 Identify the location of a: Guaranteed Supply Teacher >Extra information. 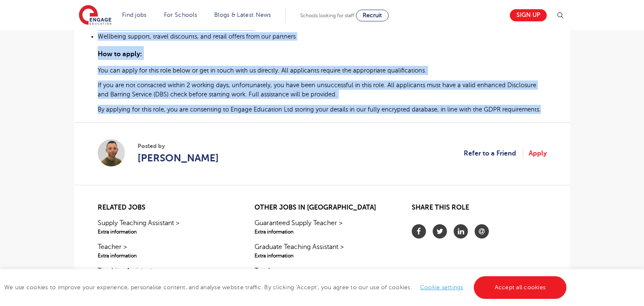
(322, 227).